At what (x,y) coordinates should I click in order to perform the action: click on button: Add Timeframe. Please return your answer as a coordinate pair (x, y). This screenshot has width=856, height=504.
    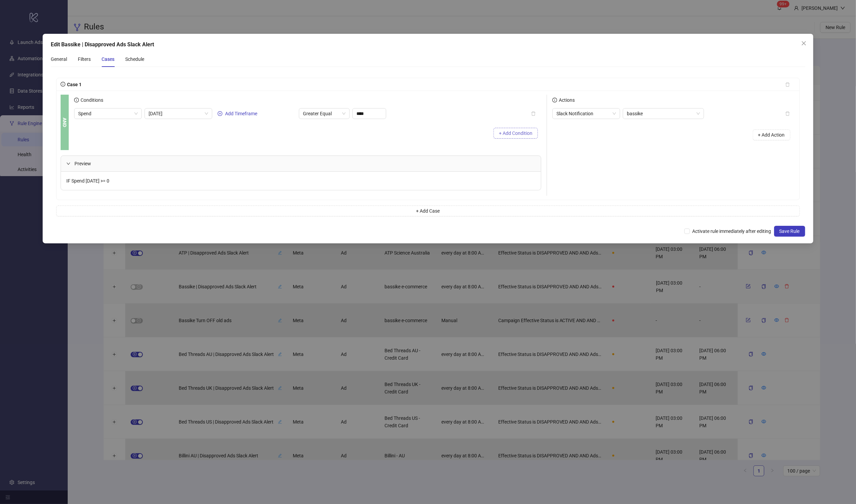
    Looking at the image, I should click on (237, 113).